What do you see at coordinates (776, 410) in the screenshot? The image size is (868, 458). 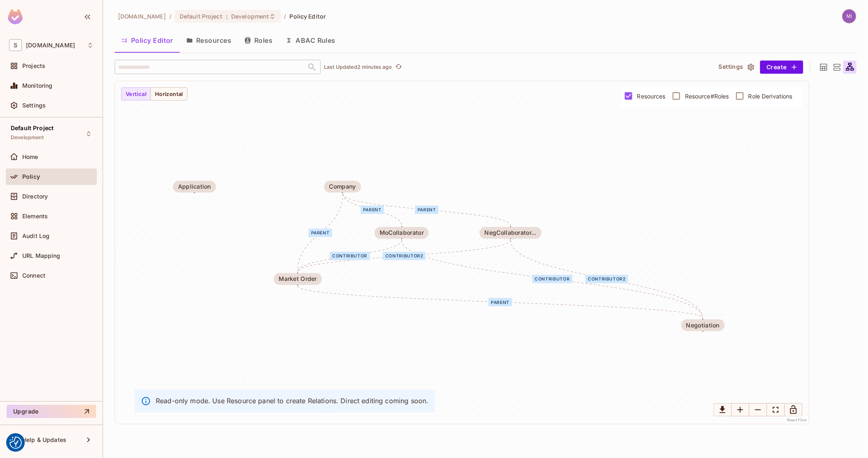 I see `button: Fit View` at bounding box center [776, 410].